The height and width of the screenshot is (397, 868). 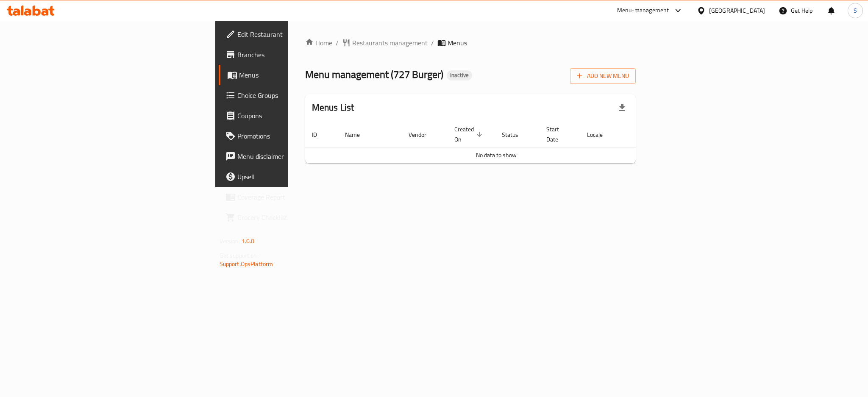 I want to click on nav: breadcrumb, so click(x=471, y=43).